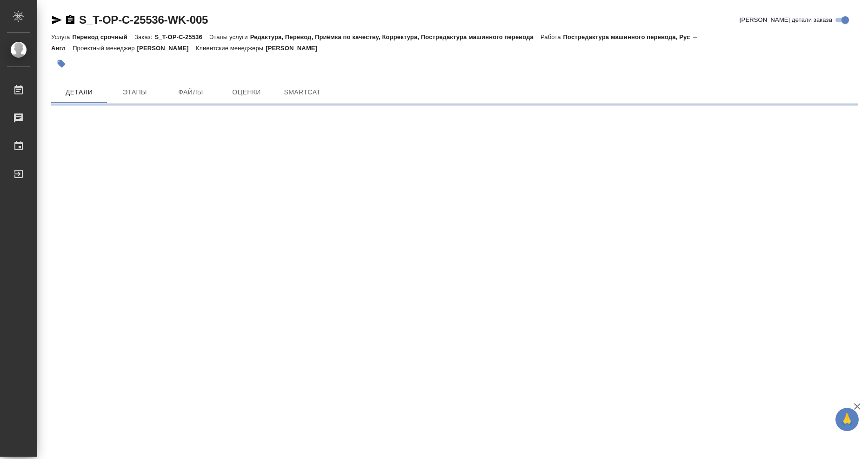  Describe the element at coordinates (135, 92) in the screenshot. I see `span: Этапы` at that location.